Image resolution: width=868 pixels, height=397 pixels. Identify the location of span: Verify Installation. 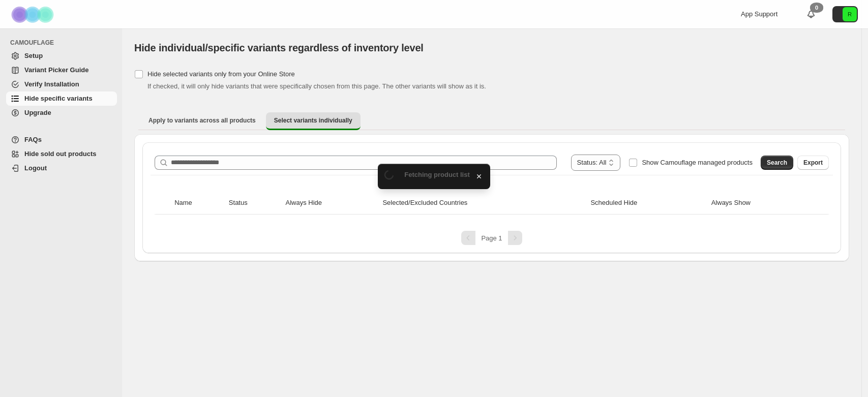
(52, 84).